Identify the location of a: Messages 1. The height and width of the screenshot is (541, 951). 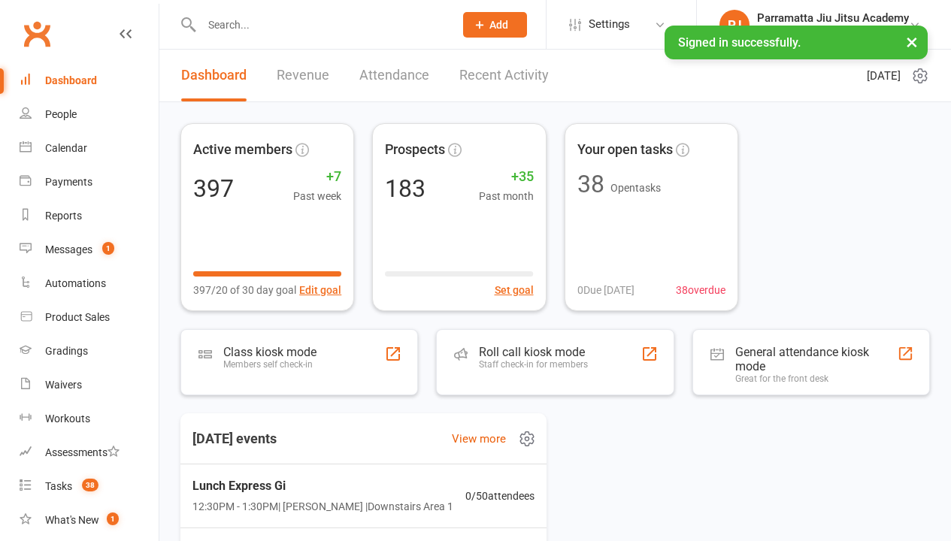
(89, 250).